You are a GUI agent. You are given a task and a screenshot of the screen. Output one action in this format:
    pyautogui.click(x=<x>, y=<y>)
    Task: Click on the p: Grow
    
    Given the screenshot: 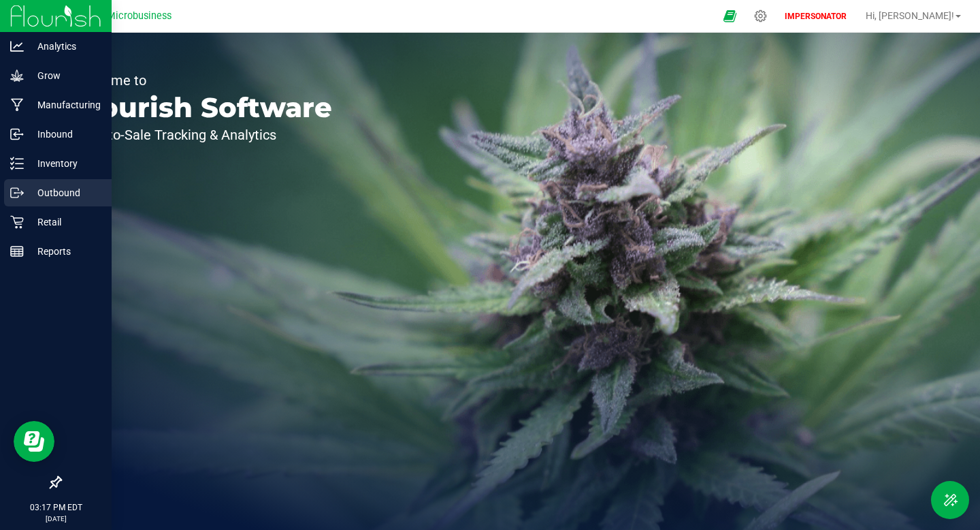 What is the action you would take?
    pyautogui.click(x=65, y=75)
    